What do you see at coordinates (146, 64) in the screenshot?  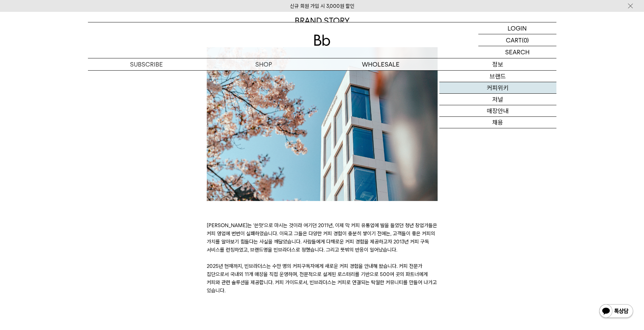 I see `a: SUBSCRIBE` at bounding box center [146, 64].